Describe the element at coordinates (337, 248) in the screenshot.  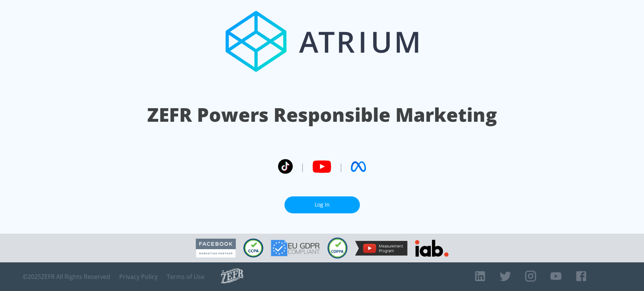
I see `img: COPPA Compliant` at that location.